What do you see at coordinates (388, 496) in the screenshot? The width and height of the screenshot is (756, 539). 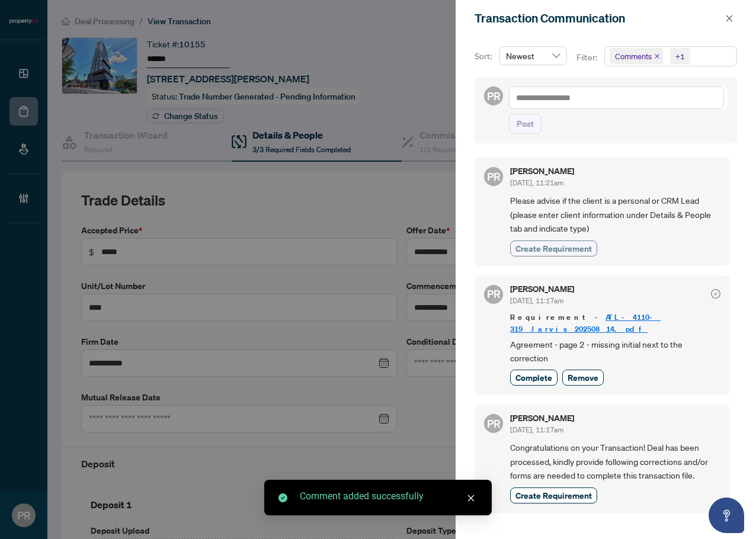 I see `div: Comment added successfully` at bounding box center [388, 496].